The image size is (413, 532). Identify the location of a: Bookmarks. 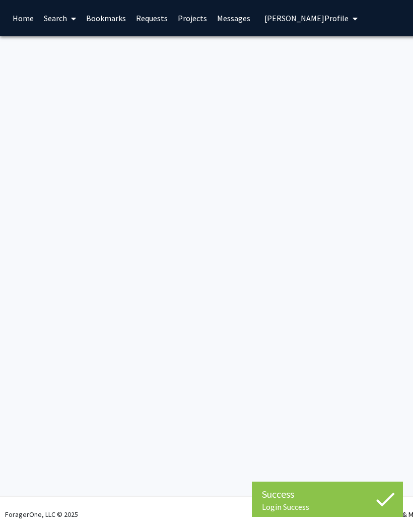
(106, 18).